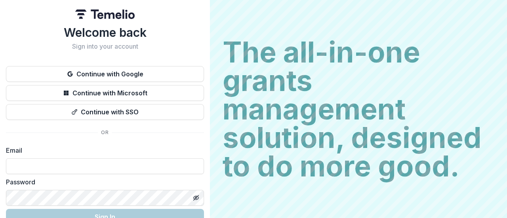  I want to click on button: Continue with Google, so click(105, 74).